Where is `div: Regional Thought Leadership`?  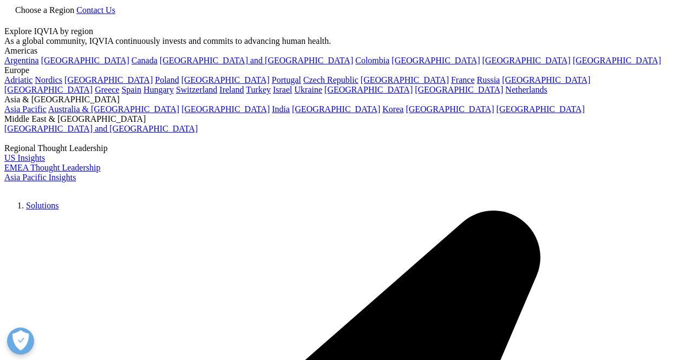
div: Regional Thought Leadership is located at coordinates (342, 148).